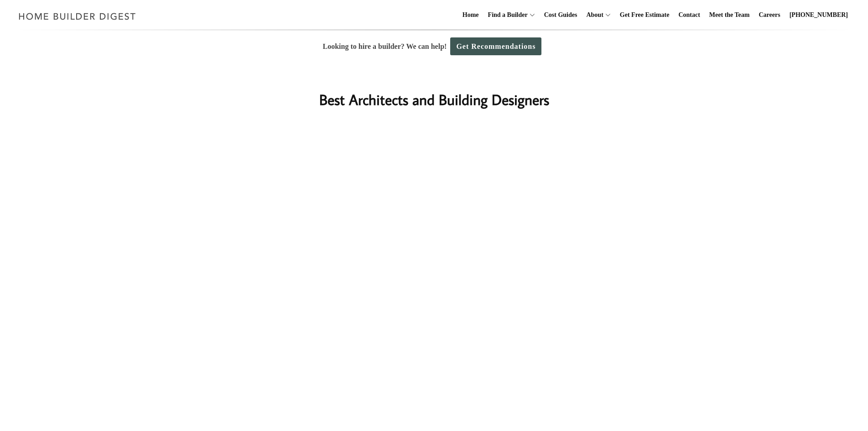 This screenshot has width=868, height=431. What do you see at coordinates (729, 15) in the screenshot?
I see `a: Meet the Team` at bounding box center [729, 15].